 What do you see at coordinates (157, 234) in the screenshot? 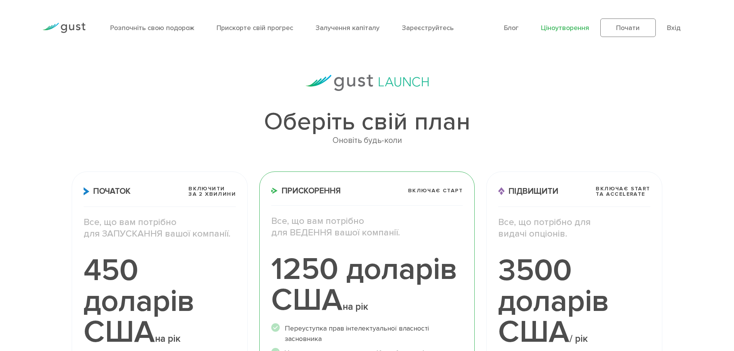
I see `font: для ЗАПУСКАННЯ вашої компанії.` at bounding box center [157, 234].